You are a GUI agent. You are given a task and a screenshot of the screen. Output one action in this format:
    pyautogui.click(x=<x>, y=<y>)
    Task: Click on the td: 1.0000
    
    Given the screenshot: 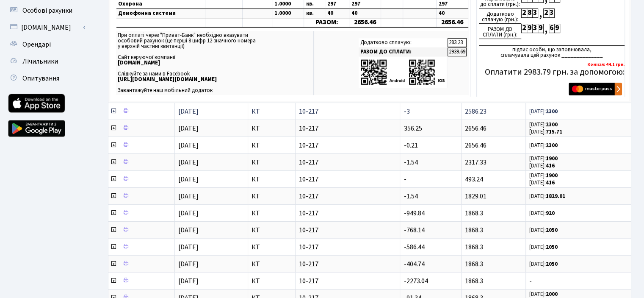 What is the action you would take?
    pyautogui.click(x=288, y=14)
    